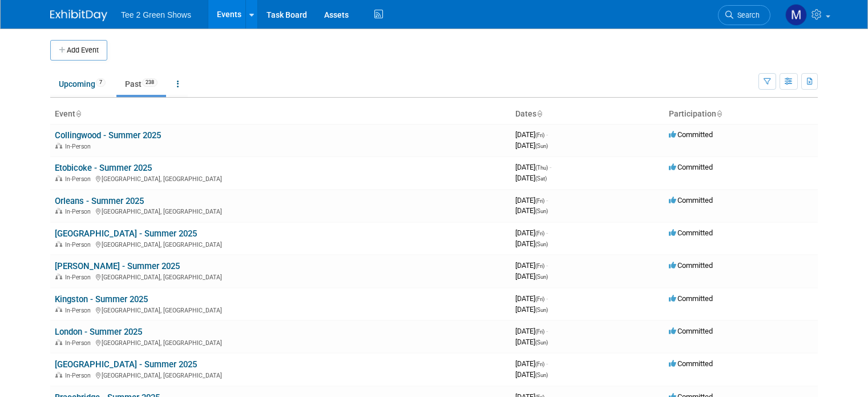  I want to click on button: Add Event, so click(78, 50).